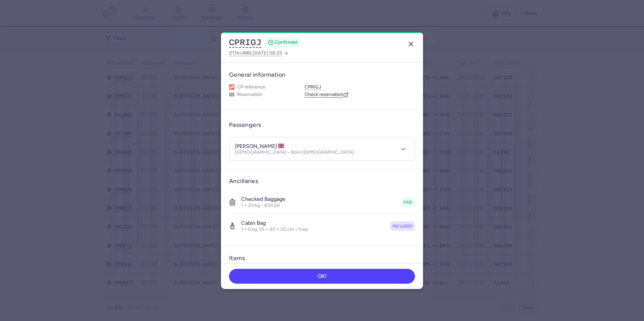 The image size is (644, 321). Describe the element at coordinates (322, 276) in the screenshot. I see `button: OK!` at that location.